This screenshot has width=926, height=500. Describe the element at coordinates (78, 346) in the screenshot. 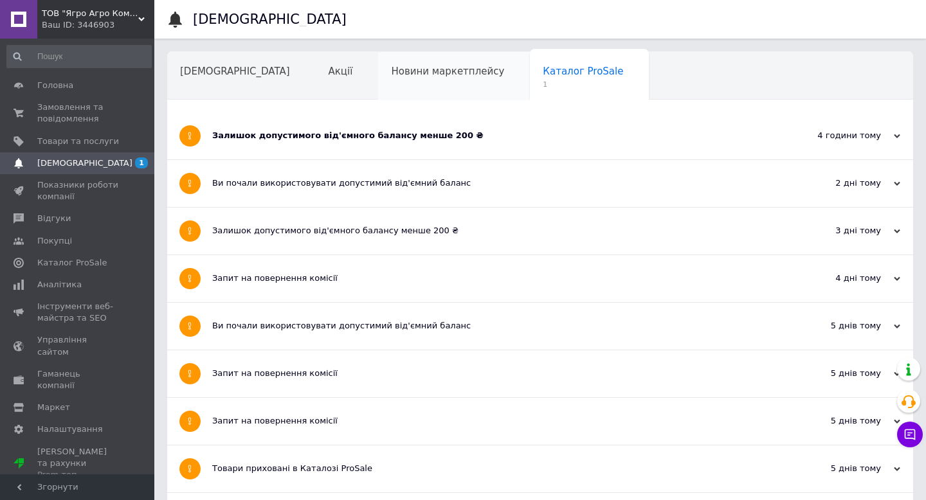

I see `span: Управління сайтом` at that location.